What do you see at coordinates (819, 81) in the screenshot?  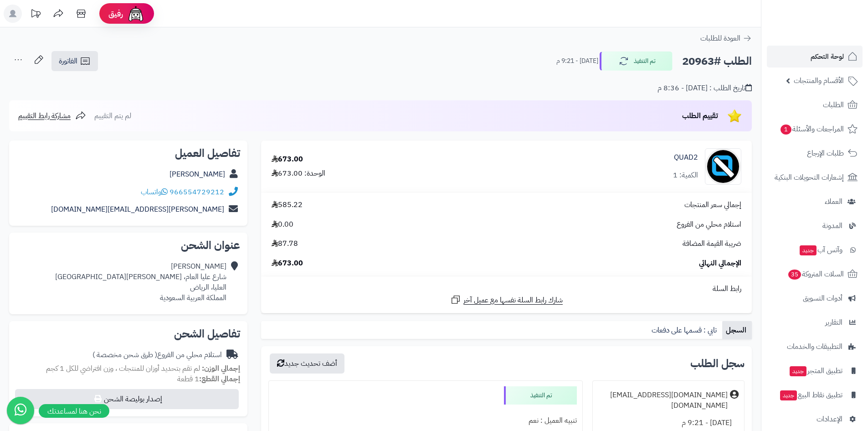 I see `span: الأقسام والمنتجات` at bounding box center [819, 81].